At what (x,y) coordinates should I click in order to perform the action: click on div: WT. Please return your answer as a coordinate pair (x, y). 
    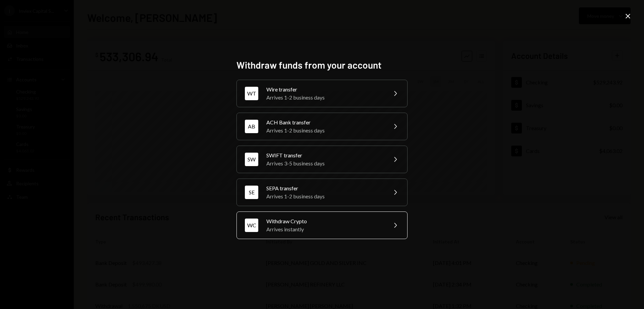
    Looking at the image, I should click on (252, 94).